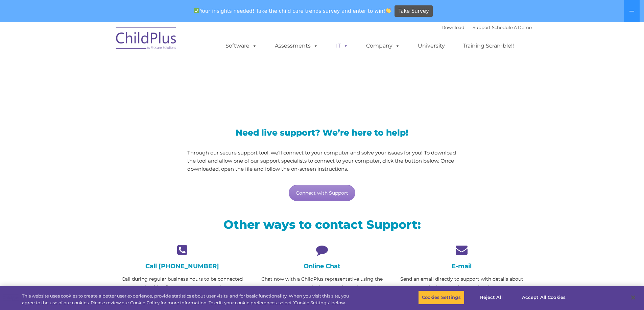  I want to click on a: Support, so click(481, 28).